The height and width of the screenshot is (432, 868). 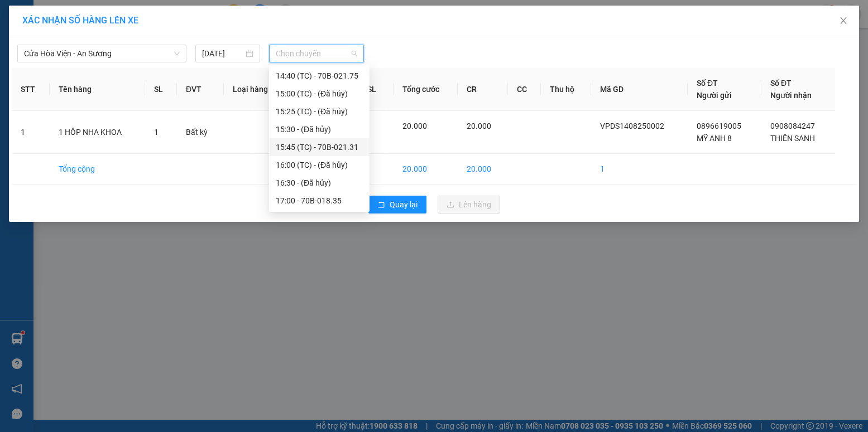 What do you see at coordinates (97, 132) in the screenshot?
I see `td: 1 HÔP NHA KHOA` at bounding box center [97, 132].